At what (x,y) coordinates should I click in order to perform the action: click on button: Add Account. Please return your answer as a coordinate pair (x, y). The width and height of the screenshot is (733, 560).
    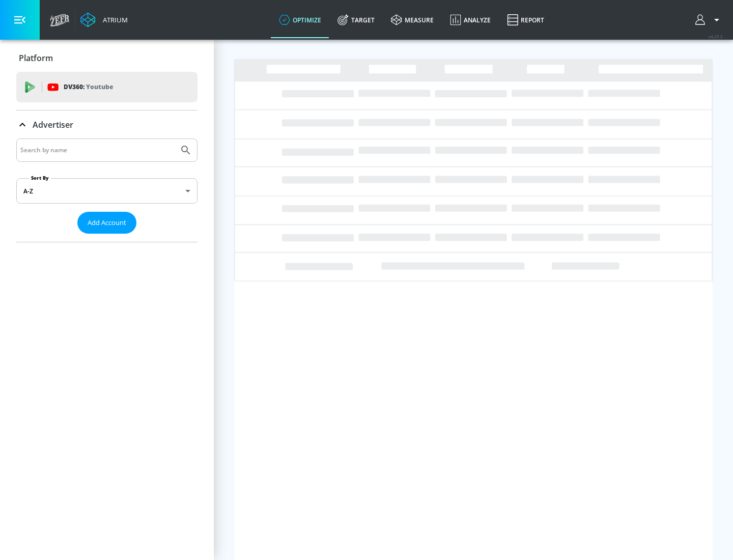
    Looking at the image, I should click on (107, 222).